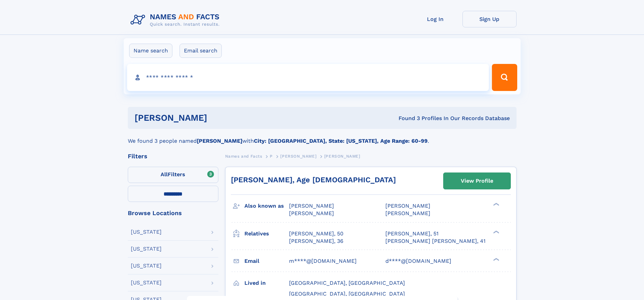 The image size is (644, 300). I want to click on a: View Profile, so click(477, 181).